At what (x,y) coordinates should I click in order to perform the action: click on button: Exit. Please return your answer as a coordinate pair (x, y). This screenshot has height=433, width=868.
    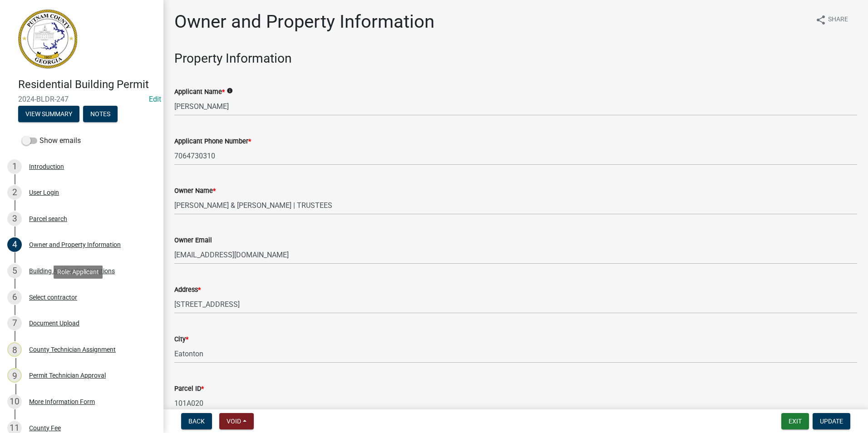
    Looking at the image, I should click on (795, 421).